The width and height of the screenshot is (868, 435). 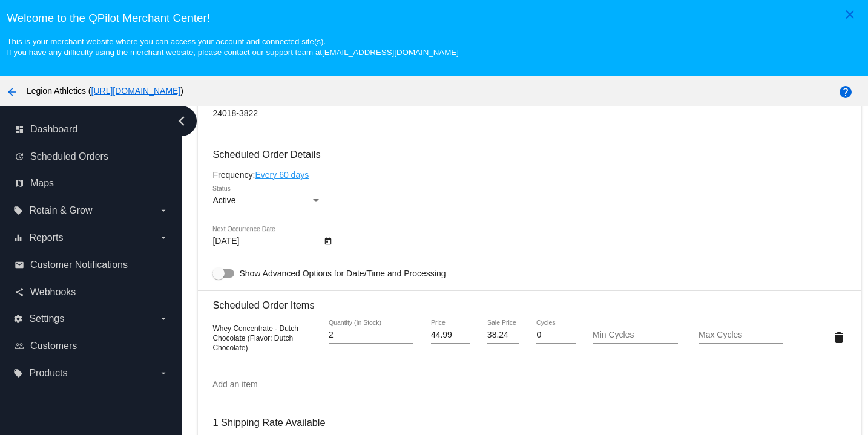 What do you see at coordinates (92, 157) in the screenshot?
I see `a: update Scheduled Orders` at bounding box center [92, 157].